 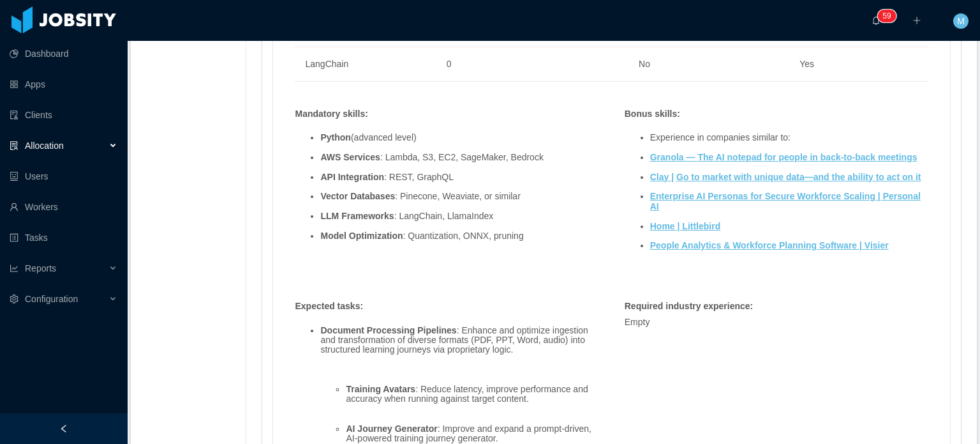 What do you see at coordinates (51, 299) in the screenshot?
I see `span: Configuration` at bounding box center [51, 299].